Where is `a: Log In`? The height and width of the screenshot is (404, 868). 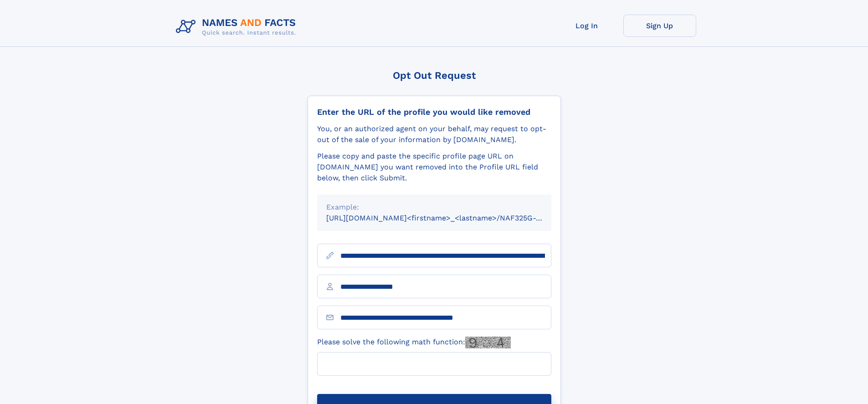 a: Log In is located at coordinates (587, 26).